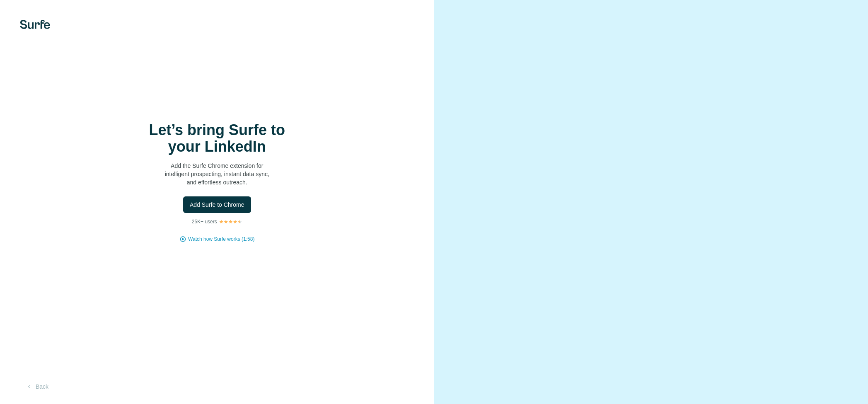 The height and width of the screenshot is (404, 868). What do you see at coordinates (217, 139) in the screenshot?
I see `h1: Let’s bring Surfe to your LinkedIn` at bounding box center [217, 139].